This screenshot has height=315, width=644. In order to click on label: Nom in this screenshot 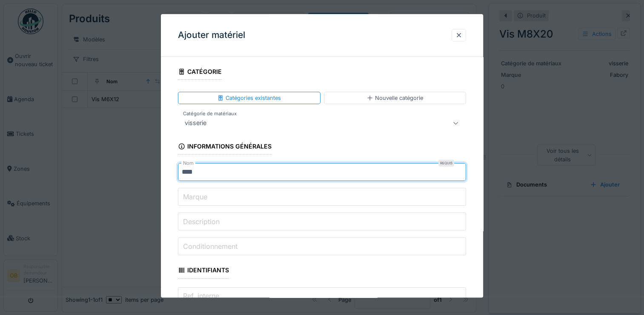, I will do `click(189, 163)`.